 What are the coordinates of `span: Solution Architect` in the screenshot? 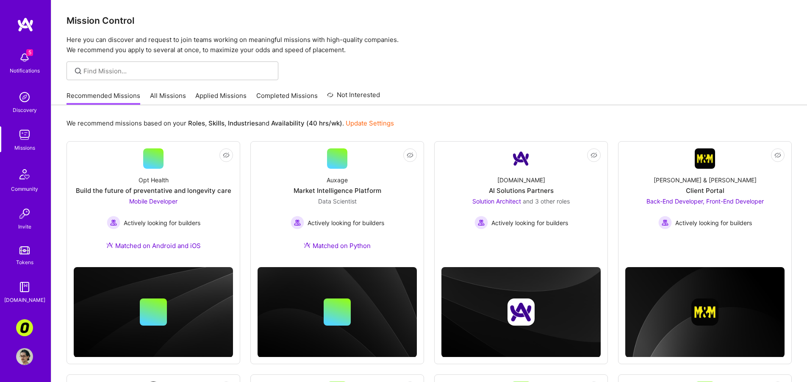 It's located at (497, 201).